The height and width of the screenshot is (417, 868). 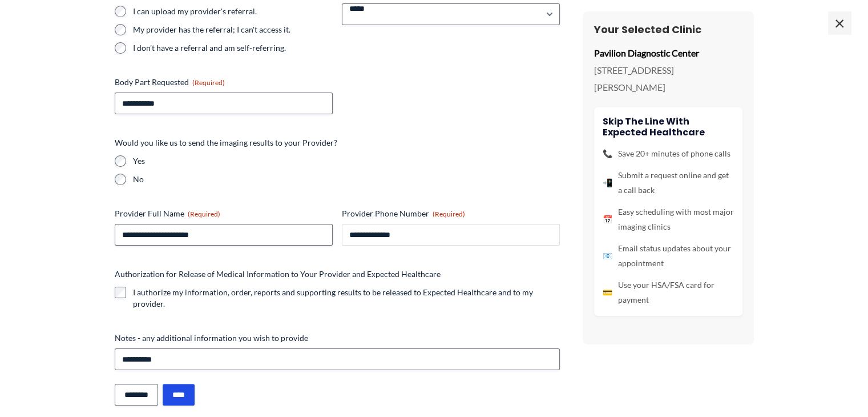 I want to click on li: Use your HSA/FSA card for payment, so click(x=668, y=293).